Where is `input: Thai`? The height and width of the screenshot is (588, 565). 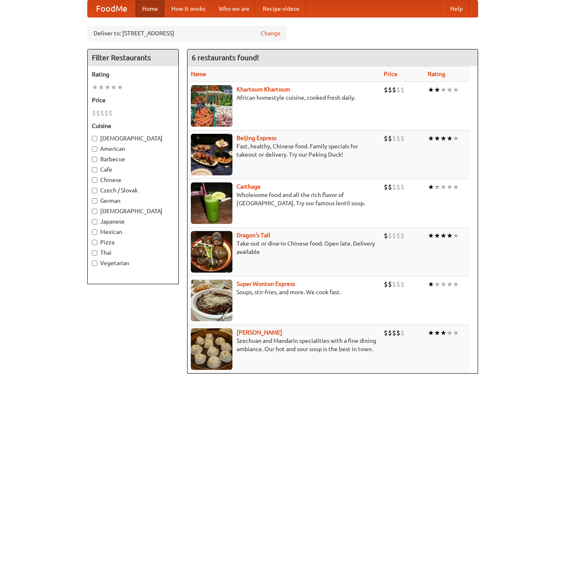 input: Thai is located at coordinates (94, 253).